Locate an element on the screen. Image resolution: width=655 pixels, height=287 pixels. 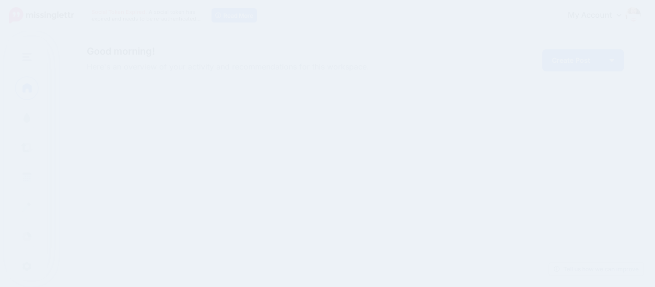
span: Social Token Expired. is located at coordinates (119, 12).